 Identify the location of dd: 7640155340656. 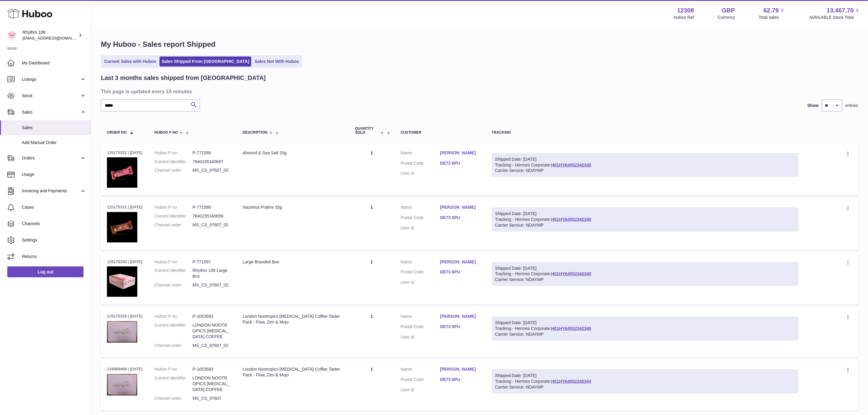
(211, 216).